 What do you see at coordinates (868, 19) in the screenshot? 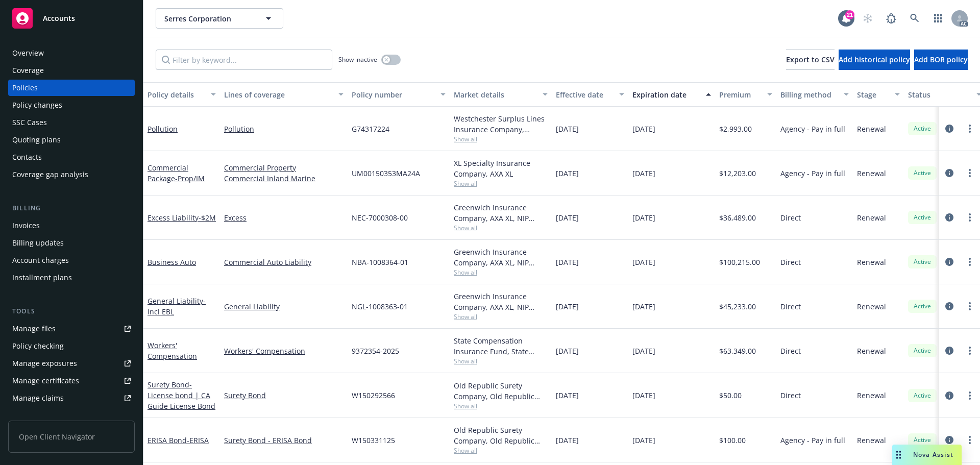
I see `a: Start snowing` at bounding box center [868, 19].